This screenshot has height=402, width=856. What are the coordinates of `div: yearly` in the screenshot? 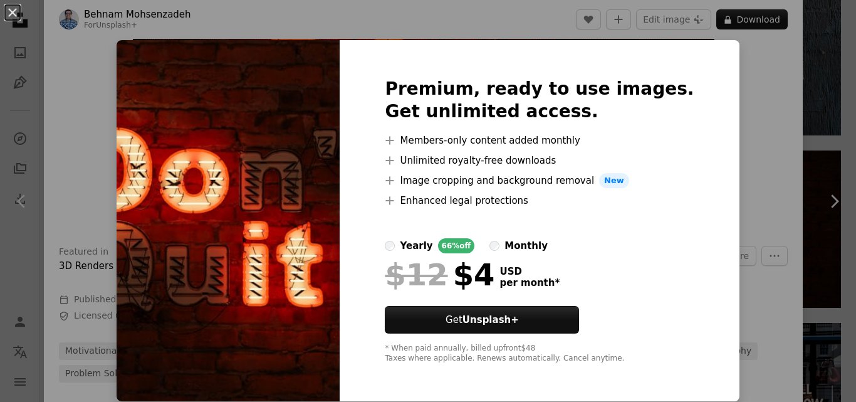 It's located at (416, 246).